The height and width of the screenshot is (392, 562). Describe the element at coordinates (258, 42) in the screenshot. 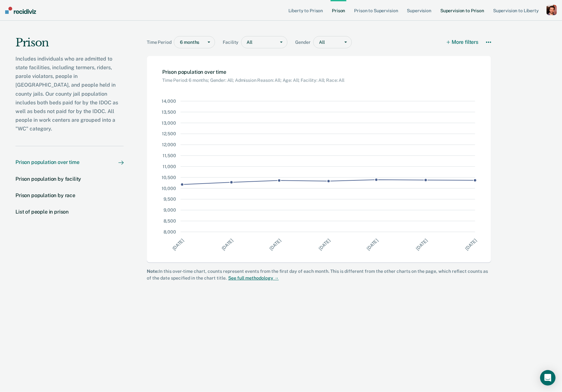

I see `div: All` at that location.